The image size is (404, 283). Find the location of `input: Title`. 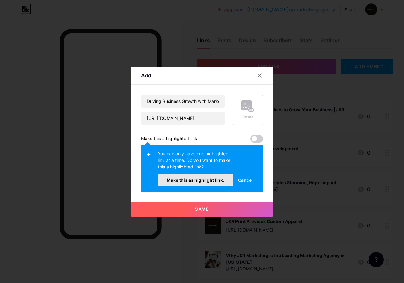

input: Title is located at coordinates (183, 101).